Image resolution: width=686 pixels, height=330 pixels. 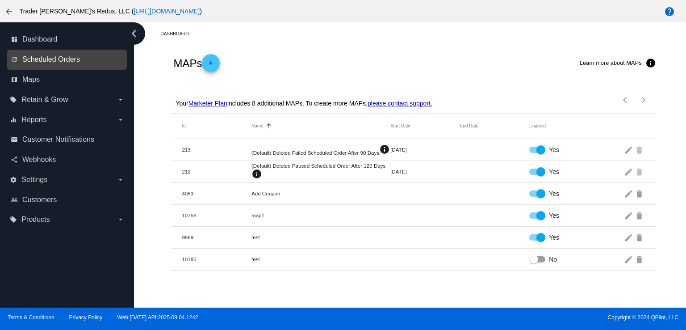 I want to click on a: share Webhooks, so click(x=67, y=160).